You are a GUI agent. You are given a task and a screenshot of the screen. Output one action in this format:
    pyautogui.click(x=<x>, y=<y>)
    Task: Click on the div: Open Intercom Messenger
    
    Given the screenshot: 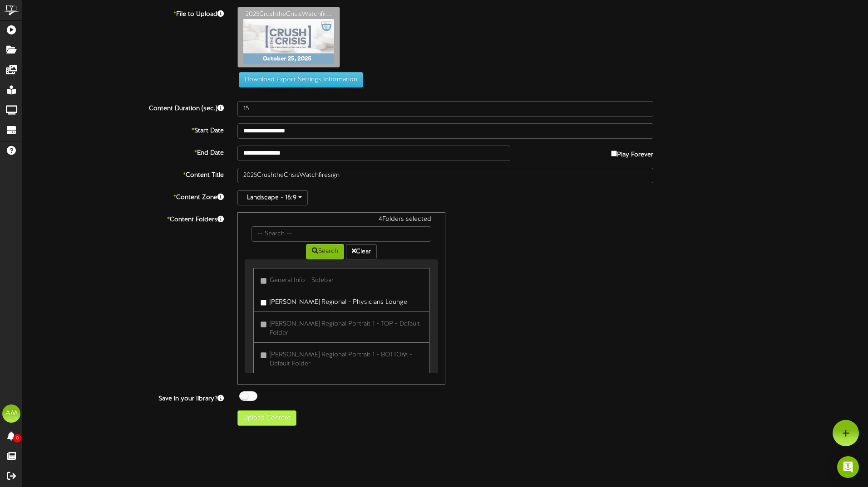 What is the action you would take?
    pyautogui.click(x=848, y=468)
    